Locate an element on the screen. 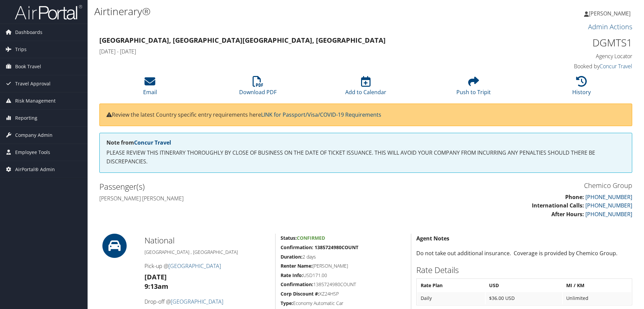 The width and height of the screenshot is (644, 309). h4: Pick-up @ is located at coordinates (207, 266).